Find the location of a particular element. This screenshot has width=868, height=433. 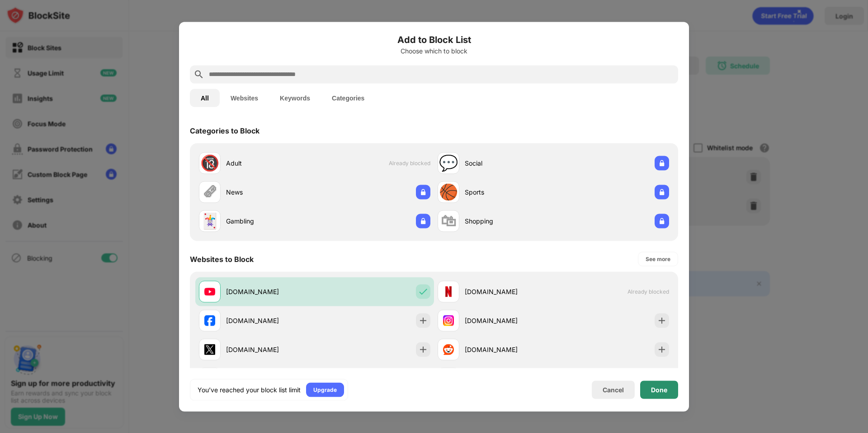

button: Keywords is located at coordinates (294, 97).